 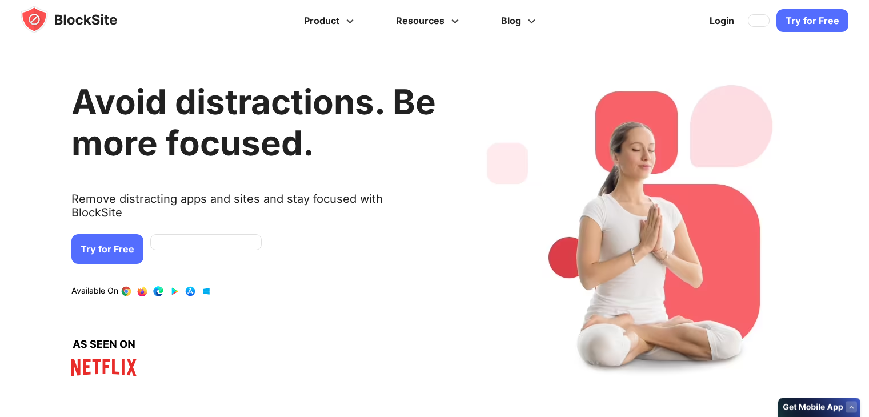 What do you see at coordinates (95, 291) in the screenshot?
I see `text: Available On` at bounding box center [95, 291].